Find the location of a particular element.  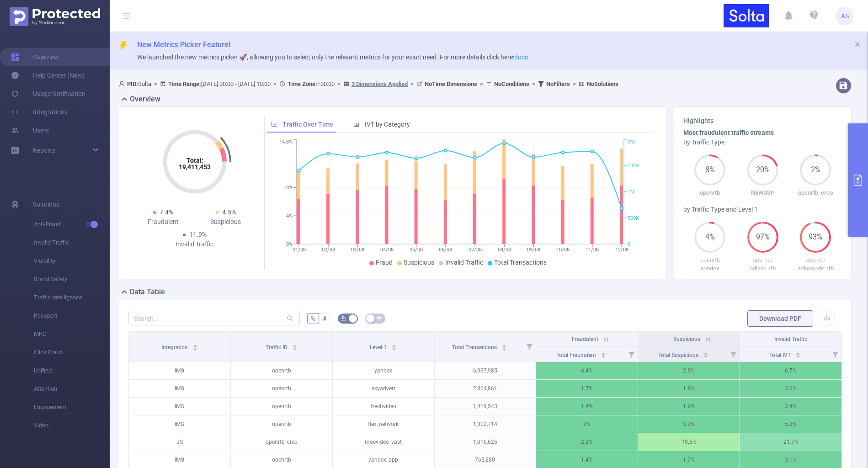

b: Time Zone: is located at coordinates (302, 83).